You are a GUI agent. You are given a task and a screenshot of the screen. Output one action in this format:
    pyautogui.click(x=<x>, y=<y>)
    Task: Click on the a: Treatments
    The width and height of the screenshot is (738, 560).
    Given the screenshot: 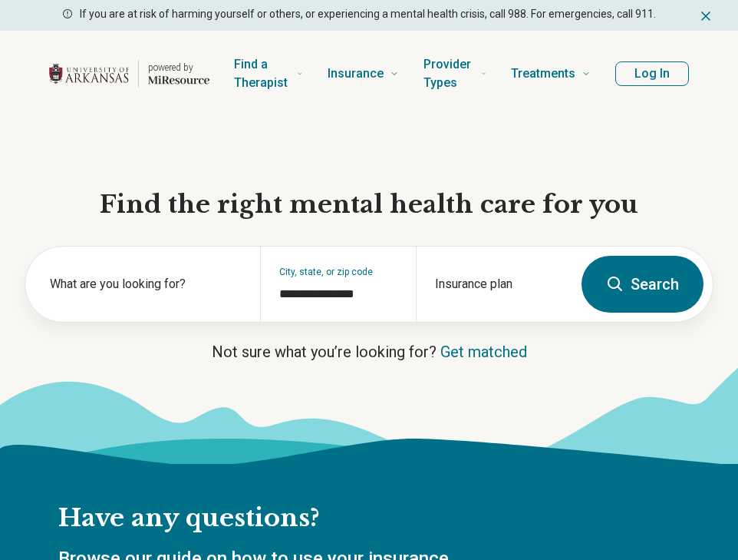 What is the action you would take?
    pyautogui.click(x=551, y=73)
    